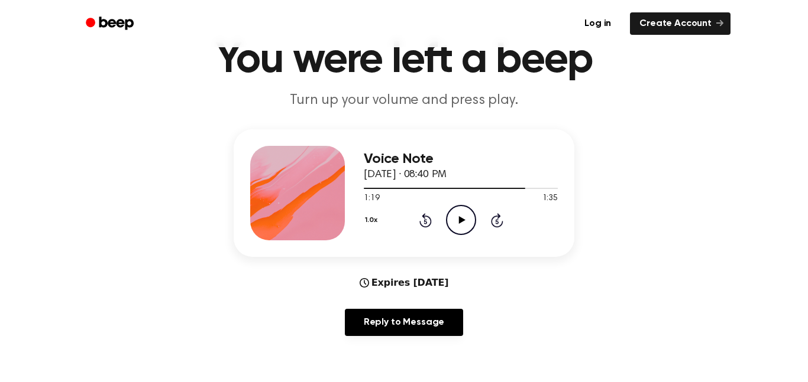 The height and width of the screenshot is (382, 808). What do you see at coordinates (461, 159) in the screenshot?
I see `h3: Voice Note` at bounding box center [461, 159].